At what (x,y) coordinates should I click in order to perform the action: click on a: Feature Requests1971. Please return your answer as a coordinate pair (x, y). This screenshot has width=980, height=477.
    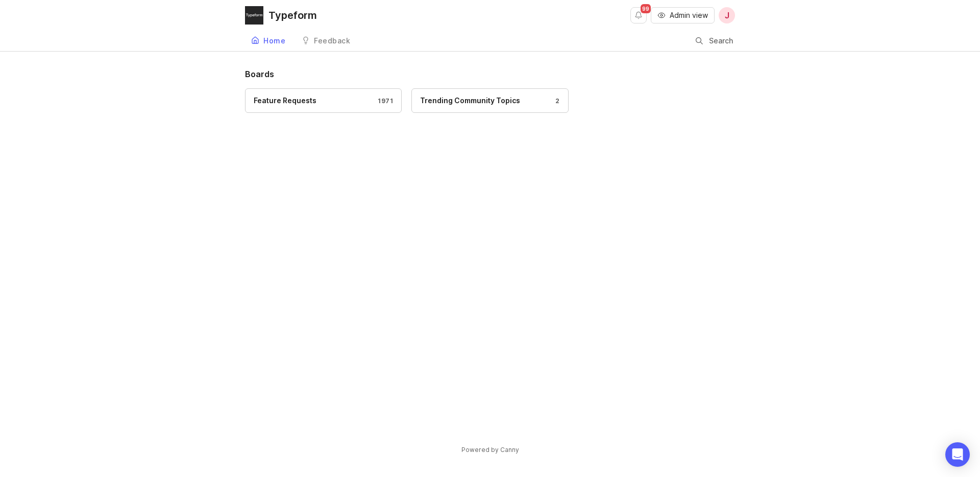
    Looking at the image, I should click on (324, 101).